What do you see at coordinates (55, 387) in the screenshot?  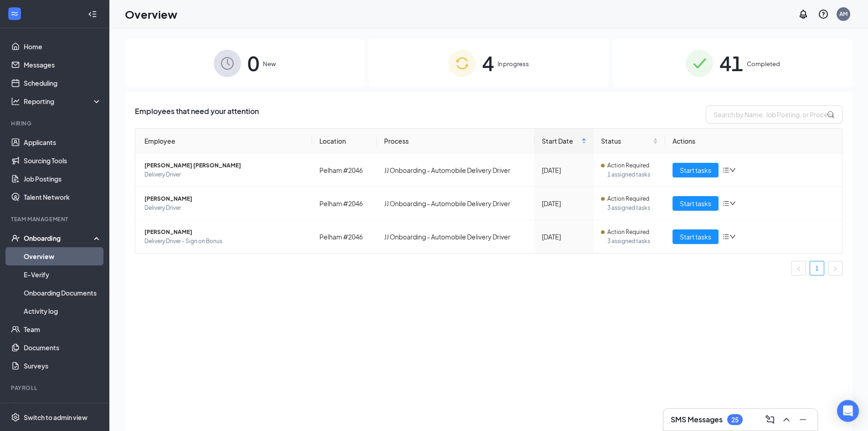 I see `div: Payroll` at bounding box center [55, 387].